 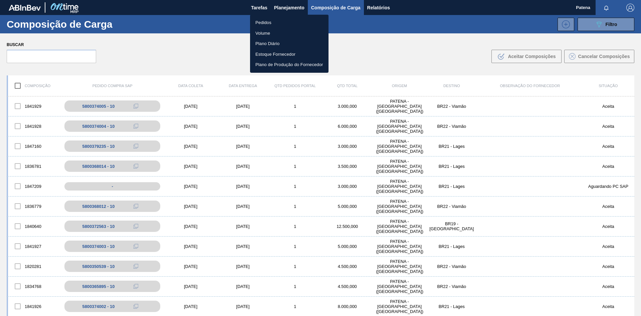 I want to click on li: Plano Diário, so click(x=289, y=44).